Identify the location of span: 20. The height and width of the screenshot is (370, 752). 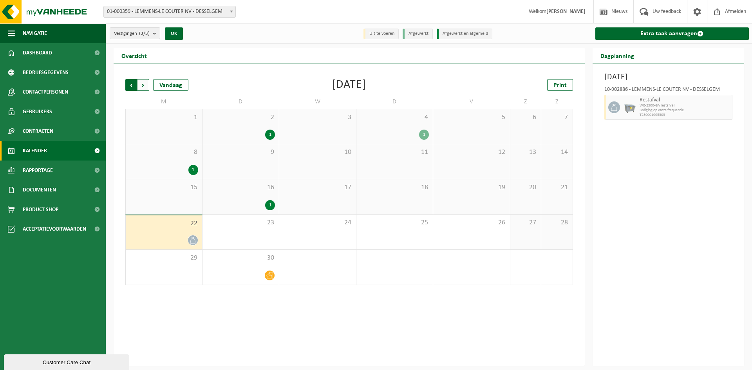
(526, 188).